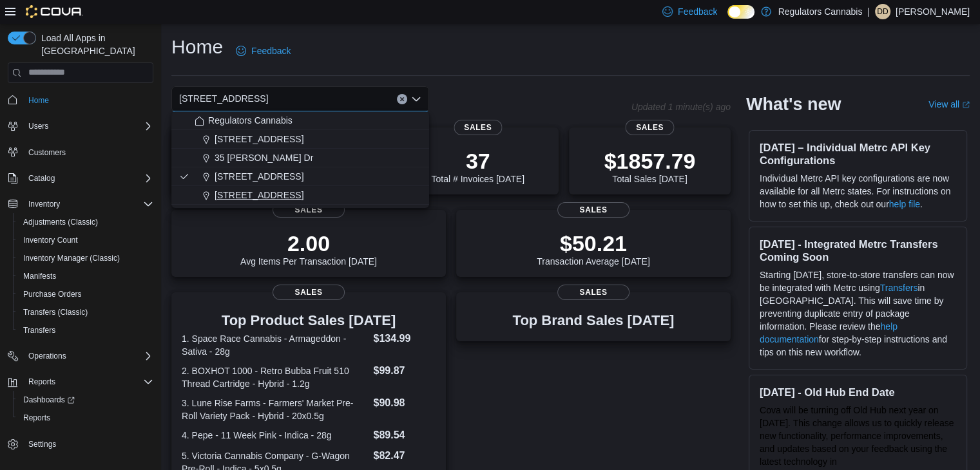 The width and height of the screenshot is (980, 470). I want to click on img: Cova, so click(54, 11).